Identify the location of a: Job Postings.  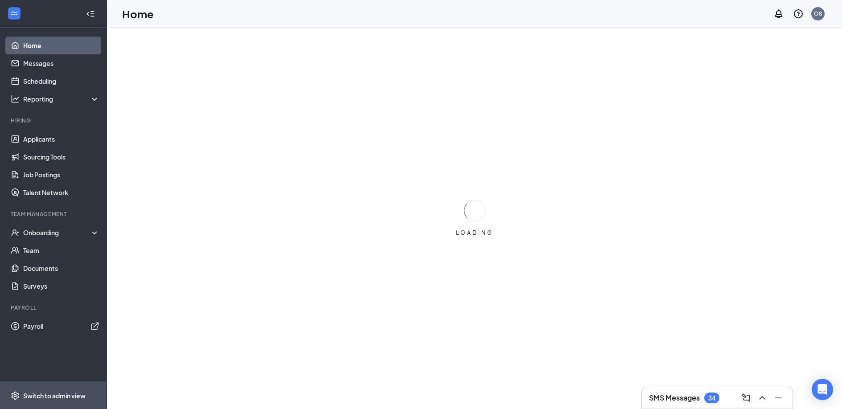
(61, 175).